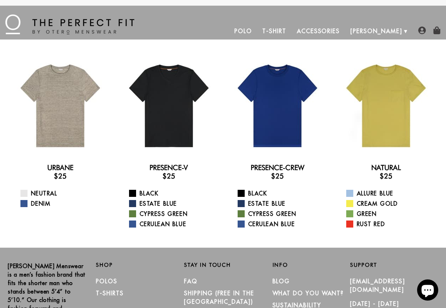 This screenshot has height=308, width=446. What do you see at coordinates (110, 293) in the screenshot?
I see `a: T-Shirts` at bounding box center [110, 293].